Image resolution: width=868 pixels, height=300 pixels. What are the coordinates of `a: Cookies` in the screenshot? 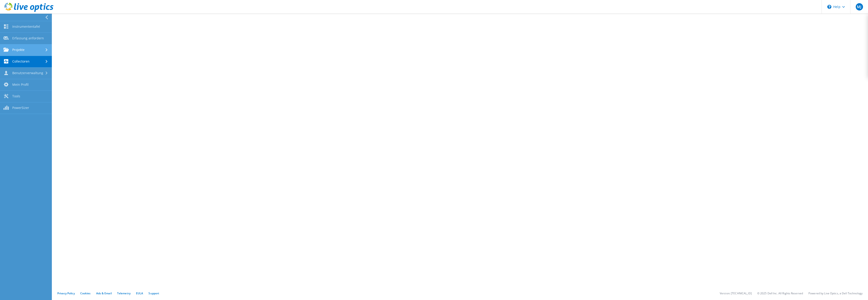 It's located at (86, 293).